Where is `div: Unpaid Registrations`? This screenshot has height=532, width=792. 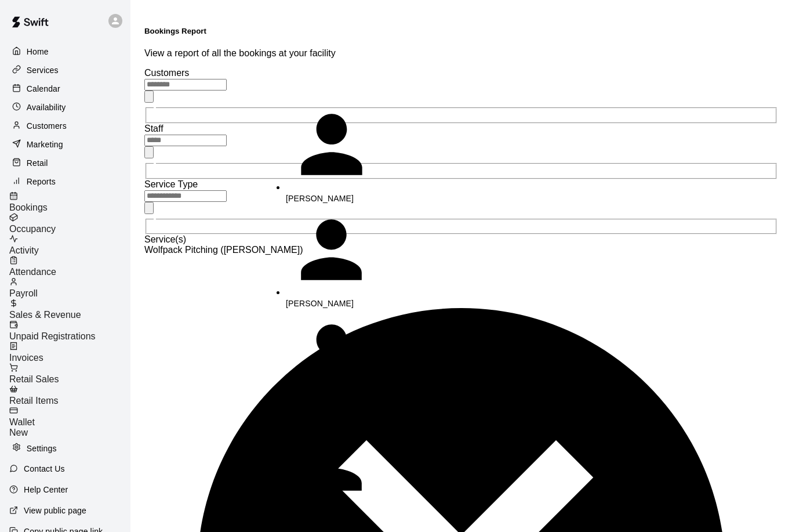 div: Unpaid Registrations is located at coordinates (69, 330).